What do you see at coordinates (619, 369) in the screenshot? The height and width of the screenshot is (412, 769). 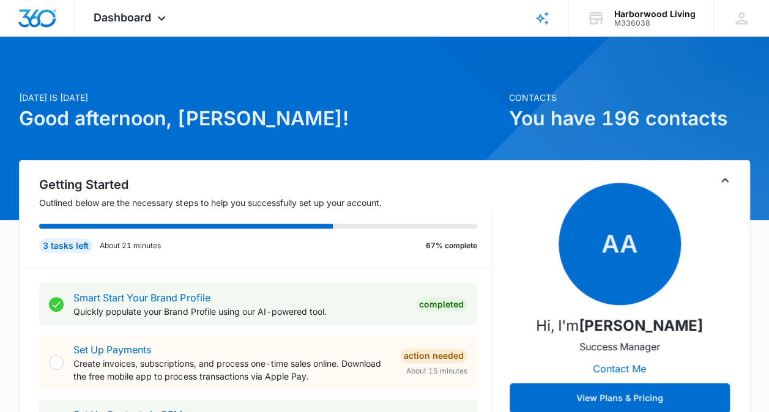 I see `button: Contact Me` at bounding box center [619, 369].